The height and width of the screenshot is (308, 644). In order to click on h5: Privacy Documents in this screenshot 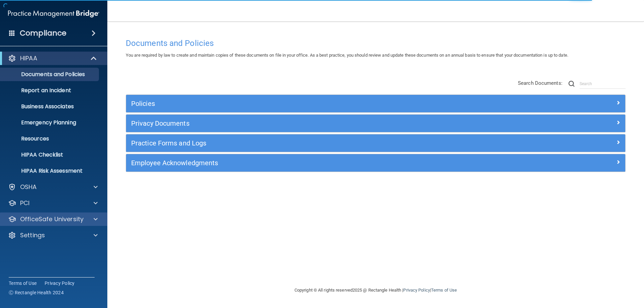, I will do `click(313, 123)`.